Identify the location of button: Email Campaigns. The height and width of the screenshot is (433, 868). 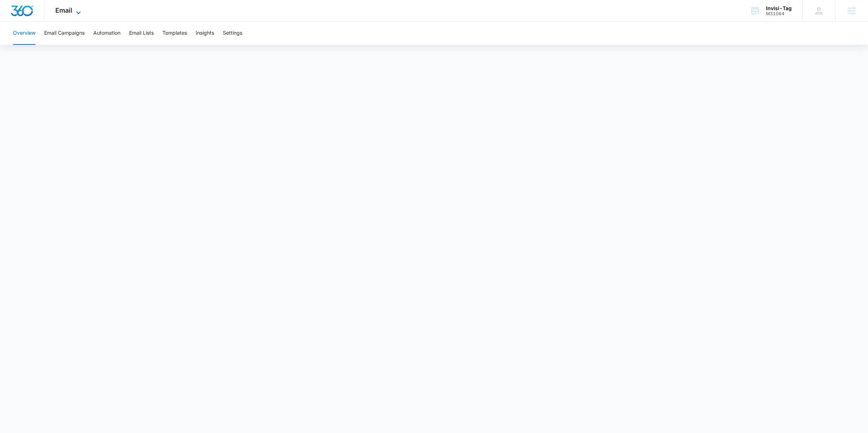
(64, 34).